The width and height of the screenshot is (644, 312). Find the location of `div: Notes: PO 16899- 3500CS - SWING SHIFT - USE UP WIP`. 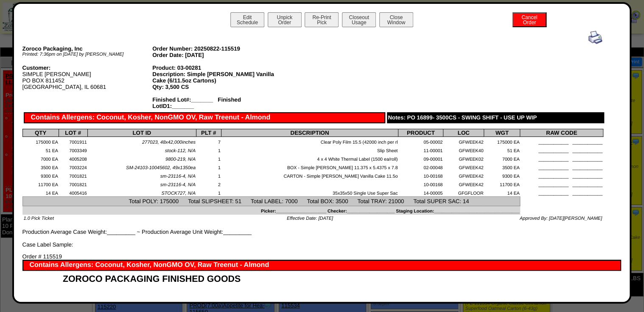

div: Notes: PO 16899- 3500CS - SWING SHIFT - USE UP WIP is located at coordinates (496, 118).